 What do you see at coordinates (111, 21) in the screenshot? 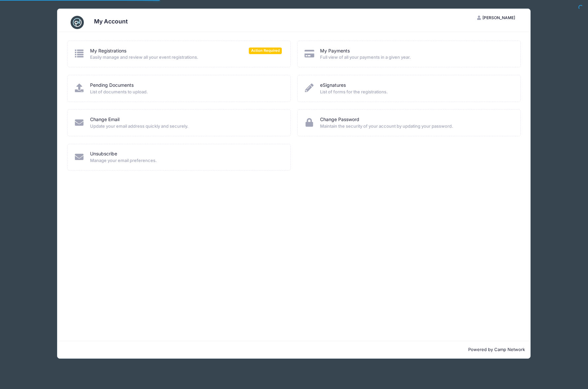
I see `h3: My Account` at bounding box center [111, 21].